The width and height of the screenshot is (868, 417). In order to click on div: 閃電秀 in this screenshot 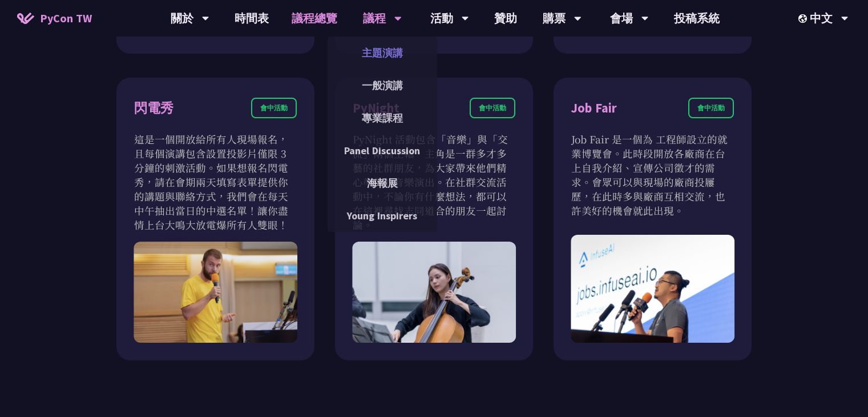, I will do `click(154, 108)`.